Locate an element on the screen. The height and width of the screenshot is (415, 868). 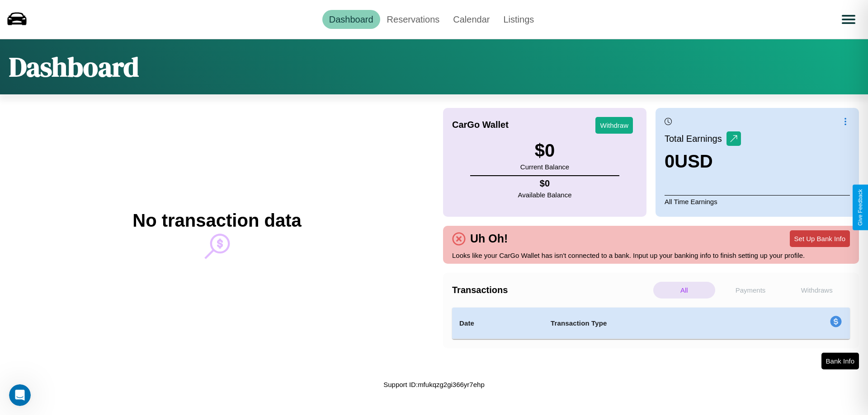
h3: $ 0 is located at coordinates (545, 150).